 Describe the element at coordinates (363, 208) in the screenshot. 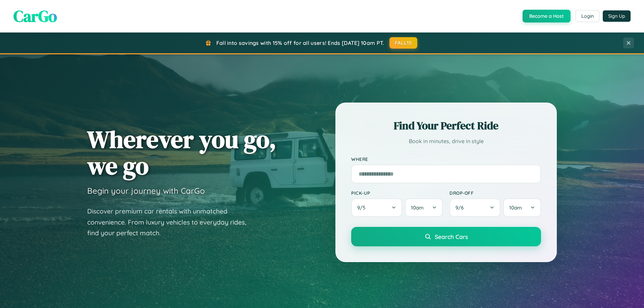

I see `span: 9 / 5` at that location.